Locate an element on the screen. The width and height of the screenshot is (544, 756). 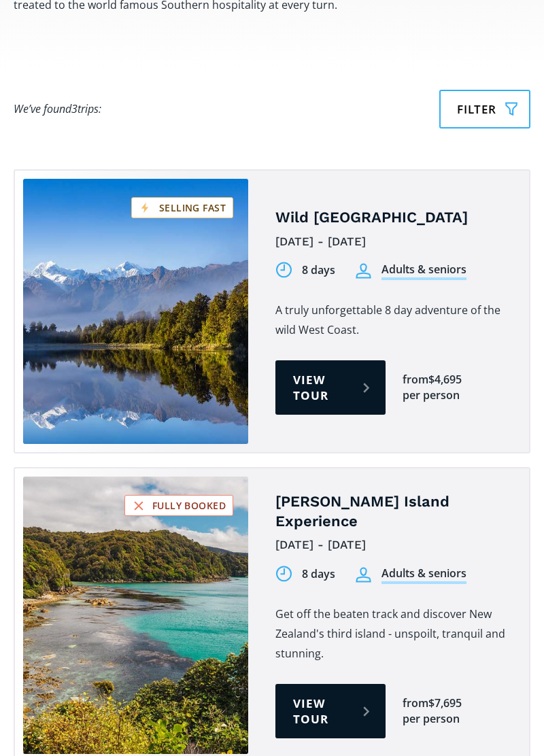
div: $7,695 is located at coordinates (445, 703).